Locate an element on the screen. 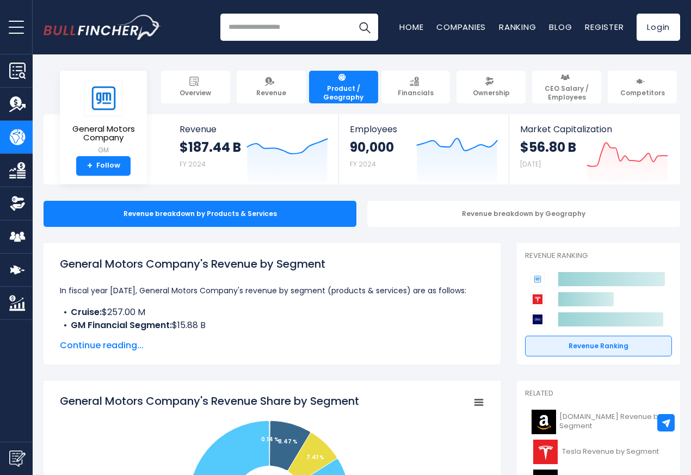  a: +Follow is located at coordinates (103, 166).